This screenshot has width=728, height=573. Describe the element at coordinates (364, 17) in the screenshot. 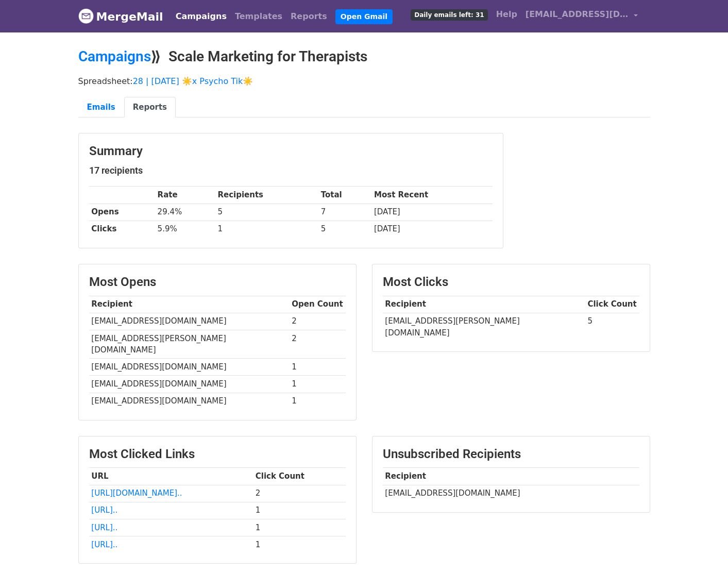

I see `a: Open Gmail` at that location.